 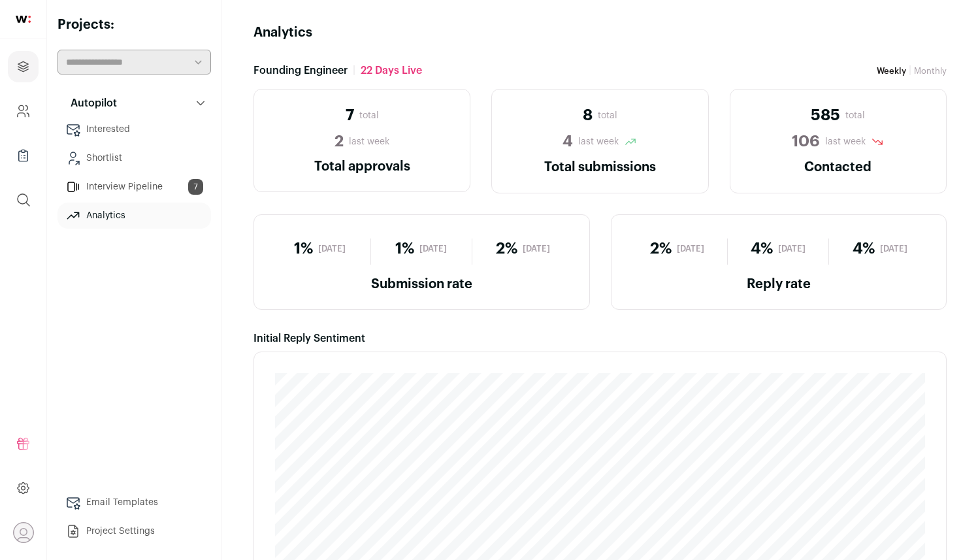 What do you see at coordinates (134, 25) in the screenshot?
I see `h2: Projects:` at bounding box center [134, 25].